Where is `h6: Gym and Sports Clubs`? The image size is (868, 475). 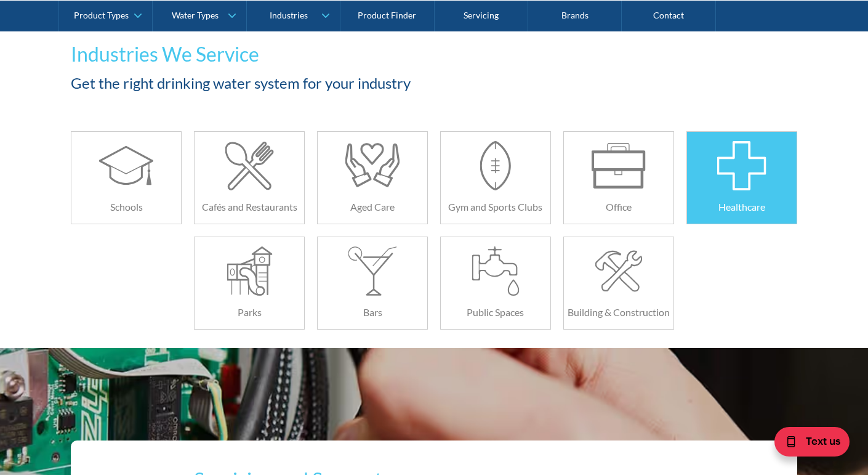 h6: Gym and Sports Clubs is located at coordinates (496, 207).